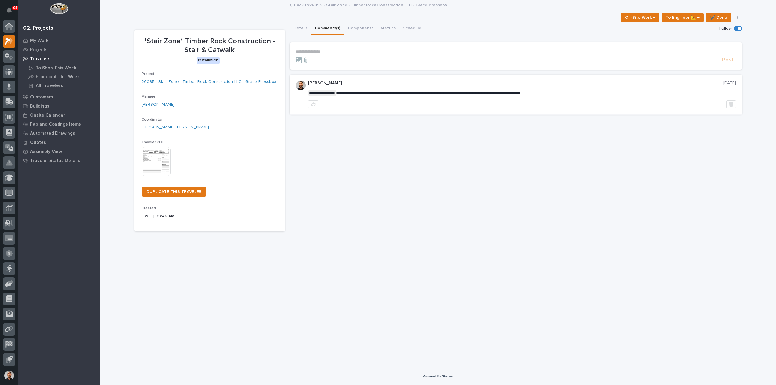 Image resolution: width=776 pixels, height=385 pixels. I want to click on a: DUPLICATE THIS TRAVELER, so click(174, 192).